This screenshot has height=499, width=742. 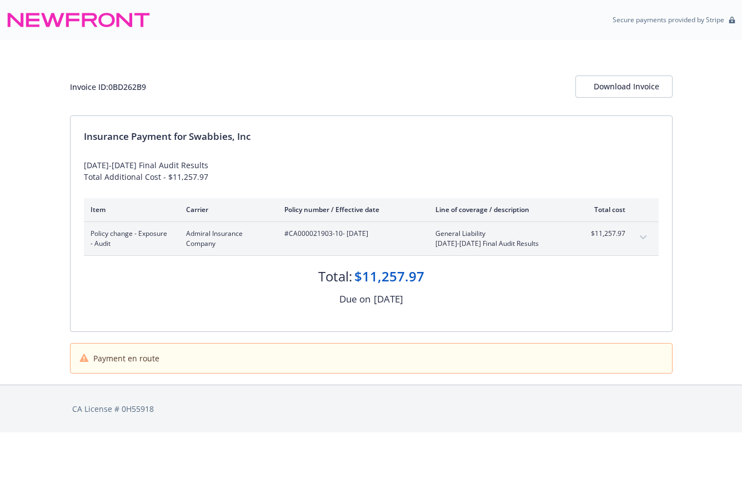 What do you see at coordinates (643, 238) in the screenshot?
I see `button: expand content` at bounding box center [643, 238].